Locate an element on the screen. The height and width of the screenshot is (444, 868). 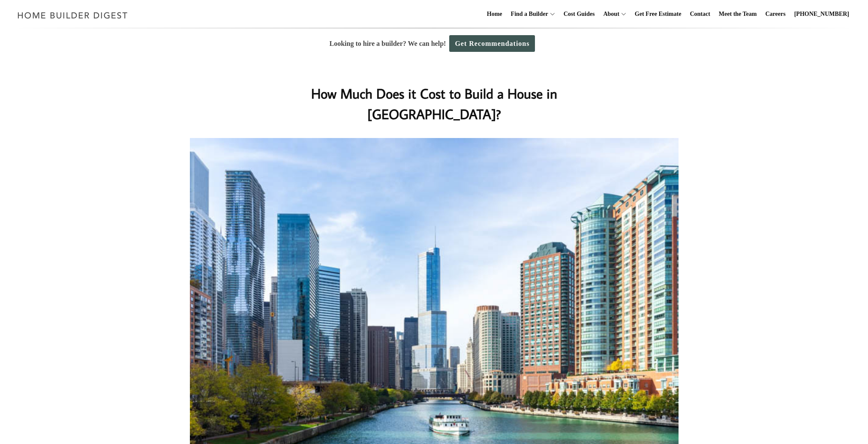
a: Careers is located at coordinates (775, 14).